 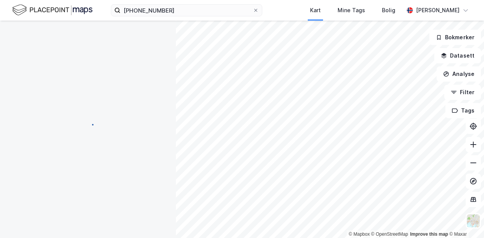 I want to click on a: Improve this map, so click(x=429, y=235).